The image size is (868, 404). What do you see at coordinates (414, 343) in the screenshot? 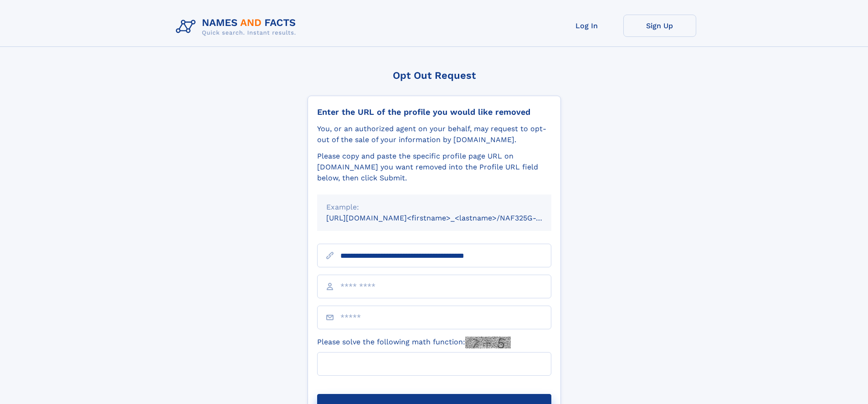
I see `label: Please solve the following math function:` at bounding box center [414, 343].